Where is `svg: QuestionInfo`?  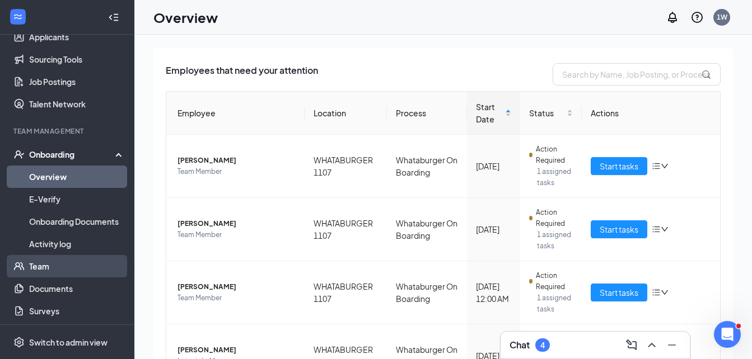
svg: QuestionInfo is located at coordinates (697, 17).